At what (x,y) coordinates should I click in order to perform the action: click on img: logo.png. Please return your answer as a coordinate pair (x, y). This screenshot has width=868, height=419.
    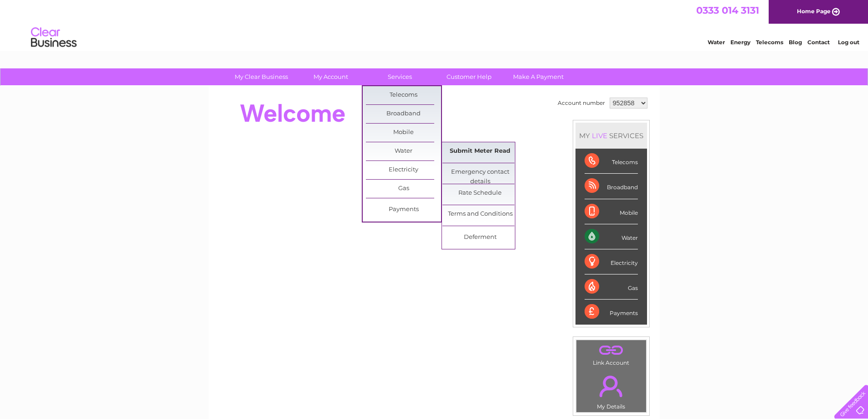
    Looking at the image, I should click on (54, 37).